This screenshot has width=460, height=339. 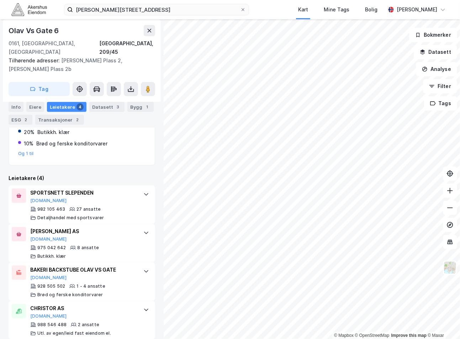 What do you see at coordinates (67, 107) in the screenshot?
I see `div: Leietakere` at bounding box center [67, 107].